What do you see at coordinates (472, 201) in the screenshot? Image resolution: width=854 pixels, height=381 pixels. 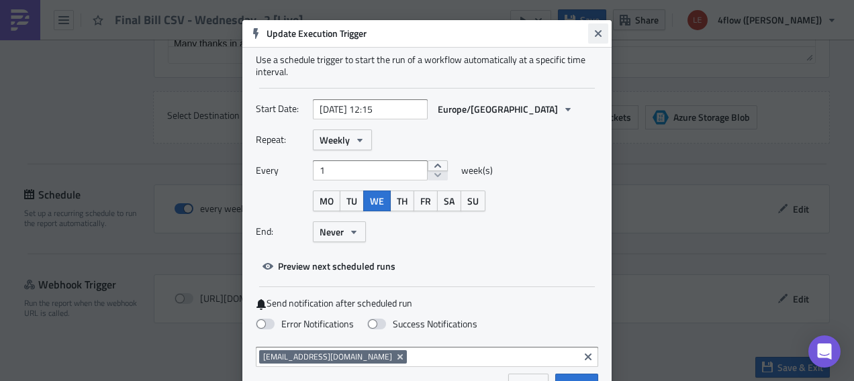 I see `button: SU` at bounding box center [472, 201].